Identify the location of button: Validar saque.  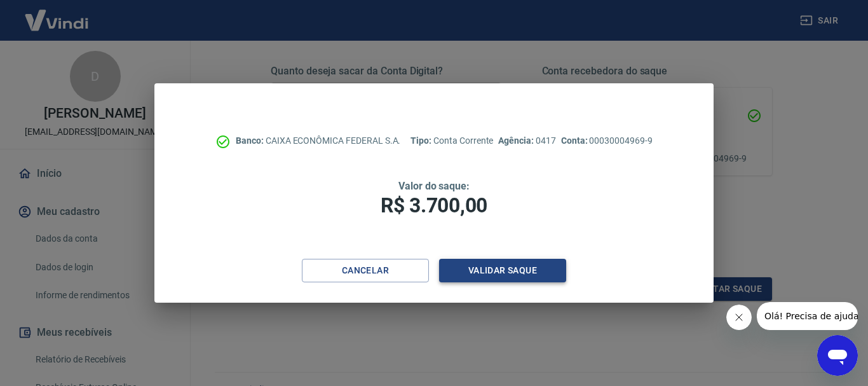
(503, 270).